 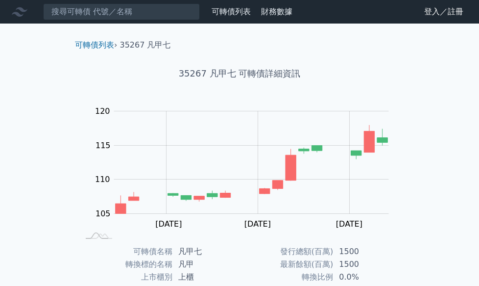 I want to click on a: 財務數據, so click(x=277, y=11).